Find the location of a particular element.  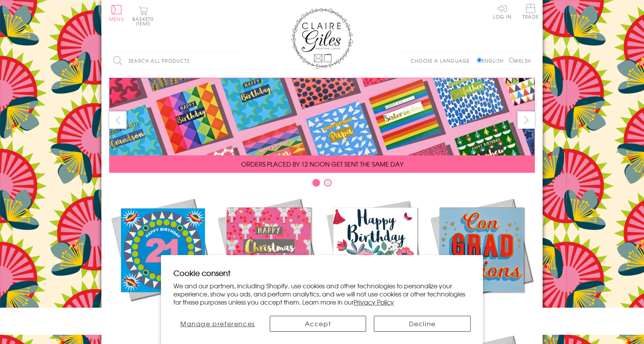

a: New Releases is located at coordinates (162, 257).